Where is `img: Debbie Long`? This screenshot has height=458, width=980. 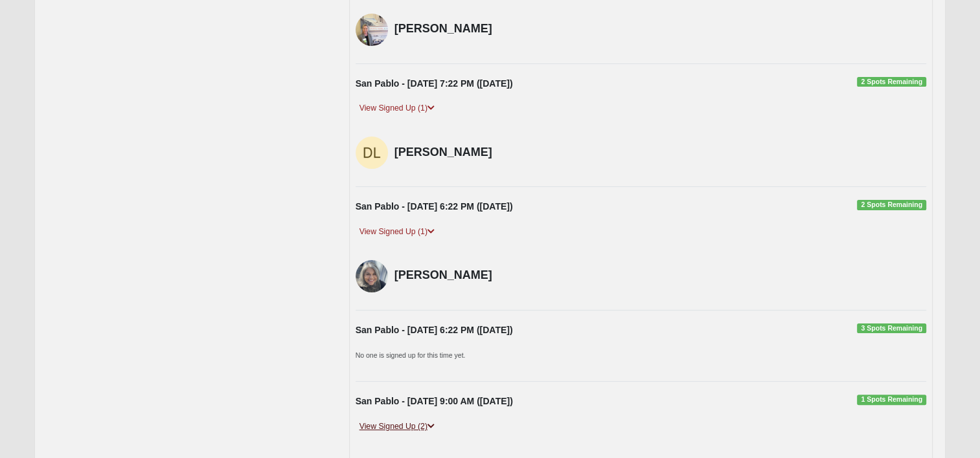 img: Debbie Long is located at coordinates (372, 152).